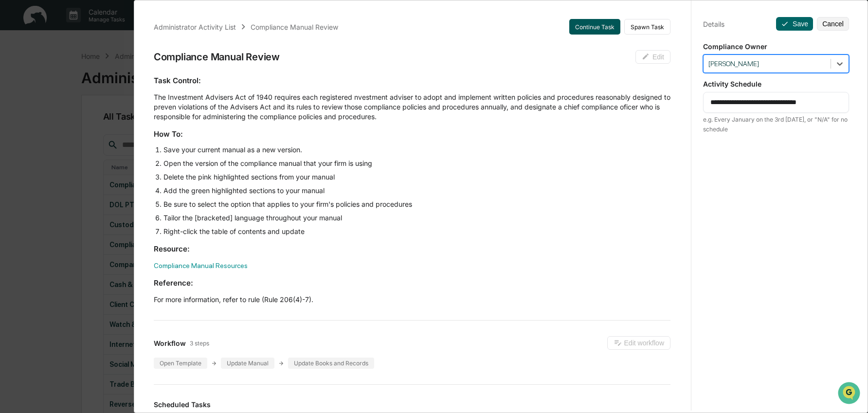 This screenshot has width=868, height=413. I want to click on div: Details, so click(714, 24).